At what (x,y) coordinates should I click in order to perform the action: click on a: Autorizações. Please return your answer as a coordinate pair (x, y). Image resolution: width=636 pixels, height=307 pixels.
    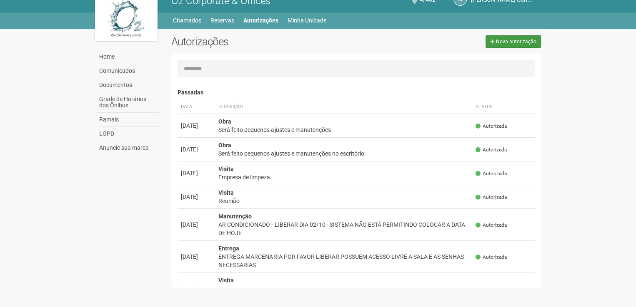
    Looking at the image, I should click on (261, 20).